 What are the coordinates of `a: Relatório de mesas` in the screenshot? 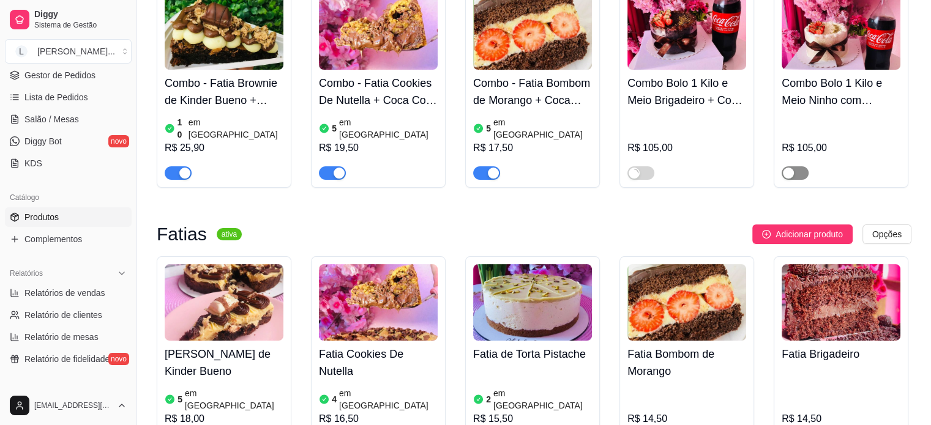 It's located at (68, 337).